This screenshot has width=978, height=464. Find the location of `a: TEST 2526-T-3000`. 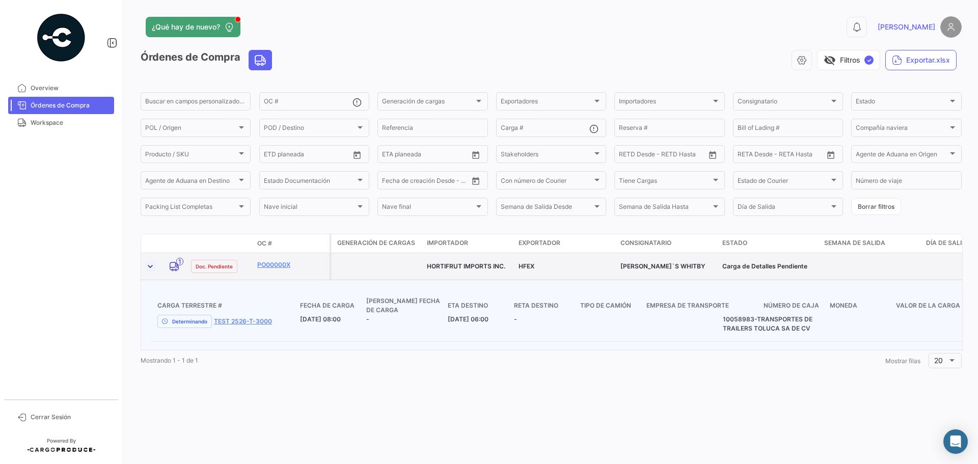

a: TEST 2526-T-3000 is located at coordinates (243, 321).